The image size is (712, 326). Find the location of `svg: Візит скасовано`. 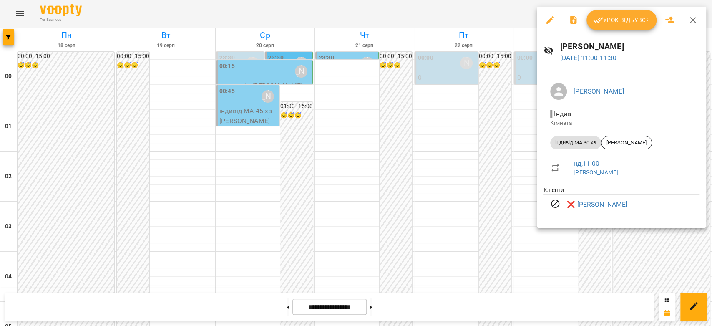

svg: Візит скасовано is located at coordinates (556, 204).